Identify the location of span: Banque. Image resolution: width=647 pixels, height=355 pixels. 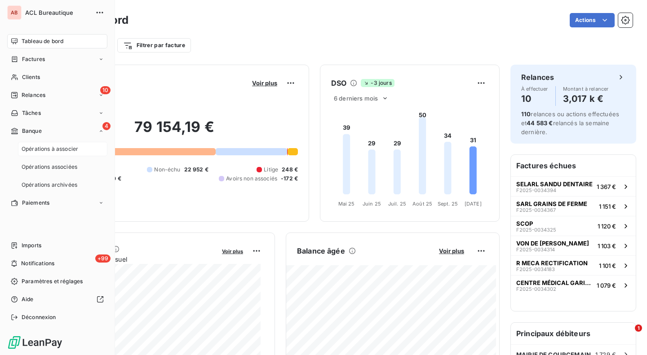
(32, 131).